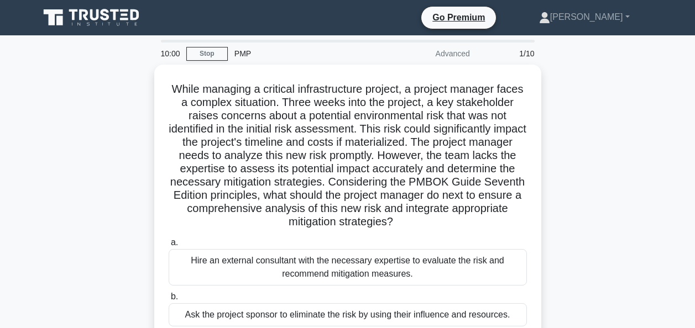 The height and width of the screenshot is (328, 695). What do you see at coordinates (174, 296) in the screenshot?
I see `span: b.` at bounding box center [174, 296].